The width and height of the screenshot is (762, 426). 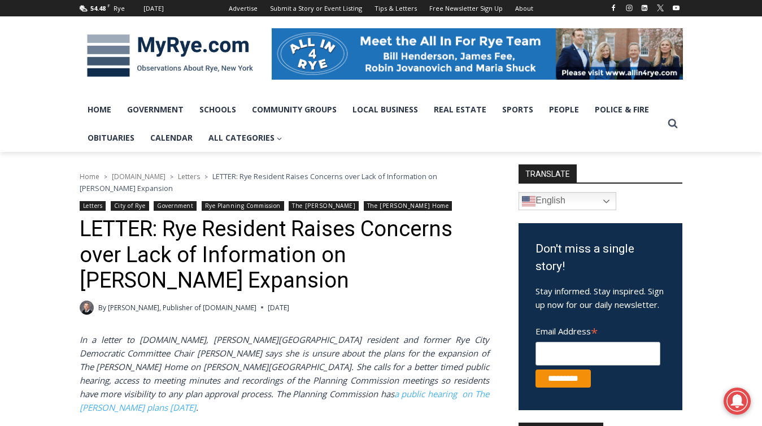 What do you see at coordinates (243, 206) in the screenshot?
I see `a: Rye Planning Commission` at bounding box center [243, 206].